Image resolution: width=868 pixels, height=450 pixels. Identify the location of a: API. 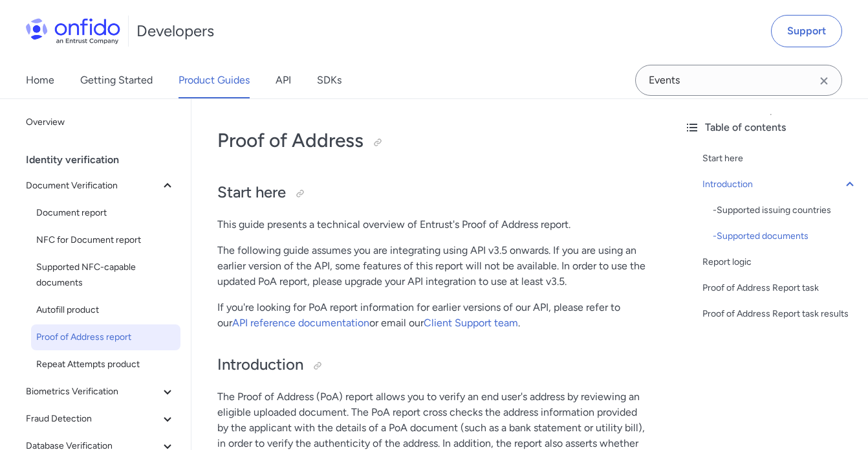
(283, 80).